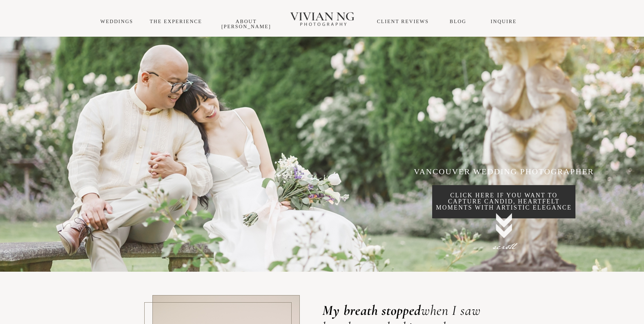 The height and width of the screenshot is (324, 644). What do you see at coordinates (458, 21) in the screenshot?
I see `a: Blog` at bounding box center [458, 21].